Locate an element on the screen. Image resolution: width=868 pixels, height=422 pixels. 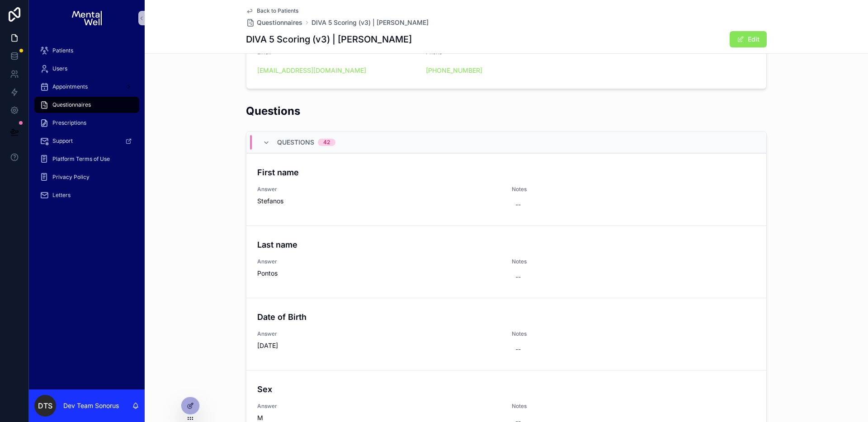
a: Support is located at coordinates (87, 141).